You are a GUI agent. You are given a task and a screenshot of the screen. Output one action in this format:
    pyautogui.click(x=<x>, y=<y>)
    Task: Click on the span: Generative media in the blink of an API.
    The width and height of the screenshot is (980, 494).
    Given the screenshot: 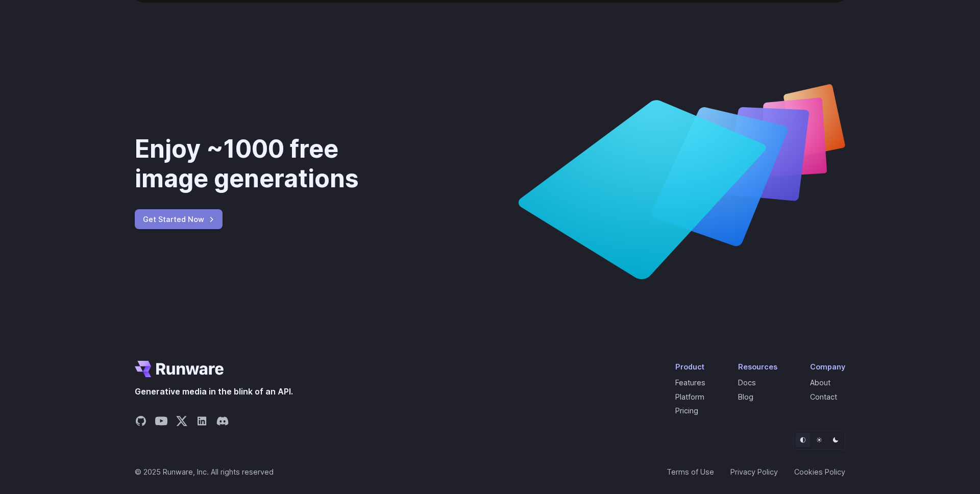 What is the action you would take?
    pyautogui.click(x=214, y=392)
    